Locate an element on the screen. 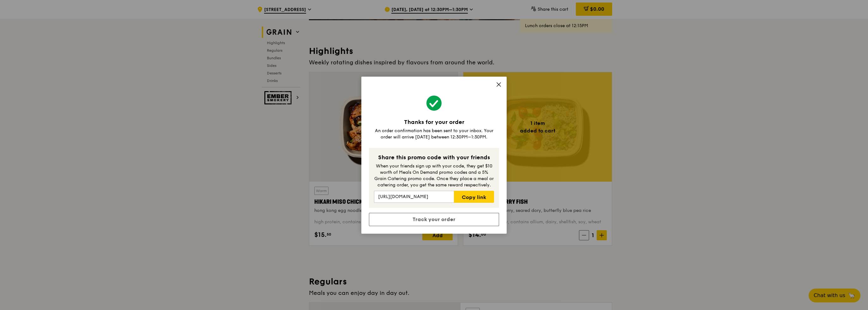  a: Track your order is located at coordinates (434, 220).